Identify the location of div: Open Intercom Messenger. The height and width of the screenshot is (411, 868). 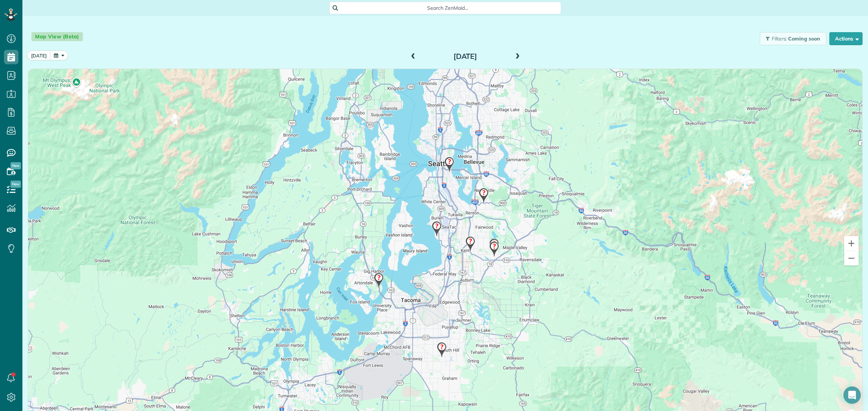
(852, 395).